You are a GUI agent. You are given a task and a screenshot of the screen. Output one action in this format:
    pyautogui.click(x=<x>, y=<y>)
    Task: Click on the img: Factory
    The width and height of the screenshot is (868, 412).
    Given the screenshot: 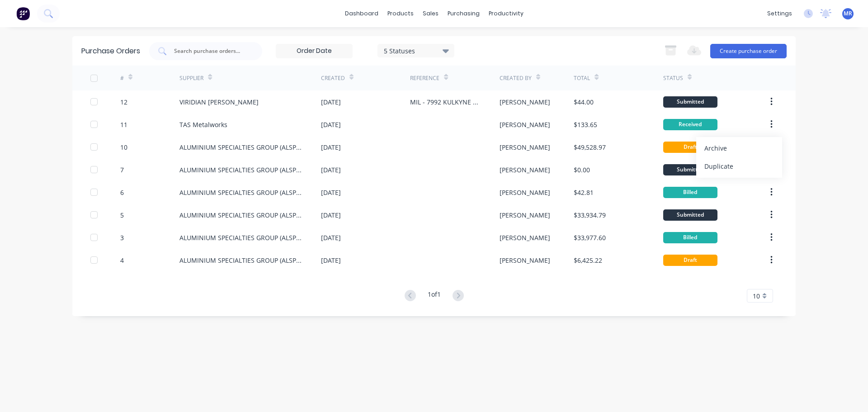 What is the action you would take?
    pyautogui.click(x=23, y=14)
    